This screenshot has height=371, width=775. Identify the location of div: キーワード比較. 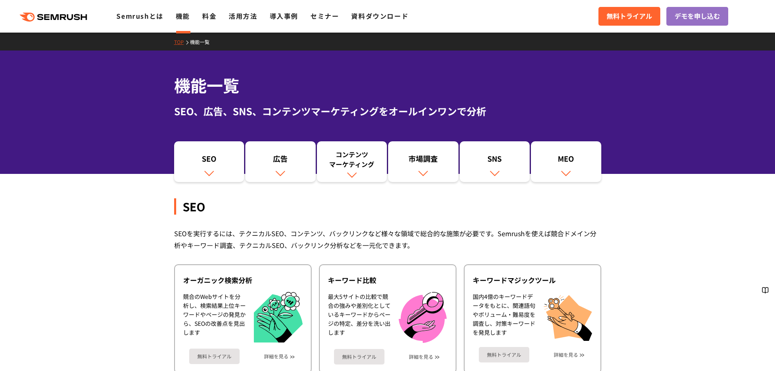
(388, 280).